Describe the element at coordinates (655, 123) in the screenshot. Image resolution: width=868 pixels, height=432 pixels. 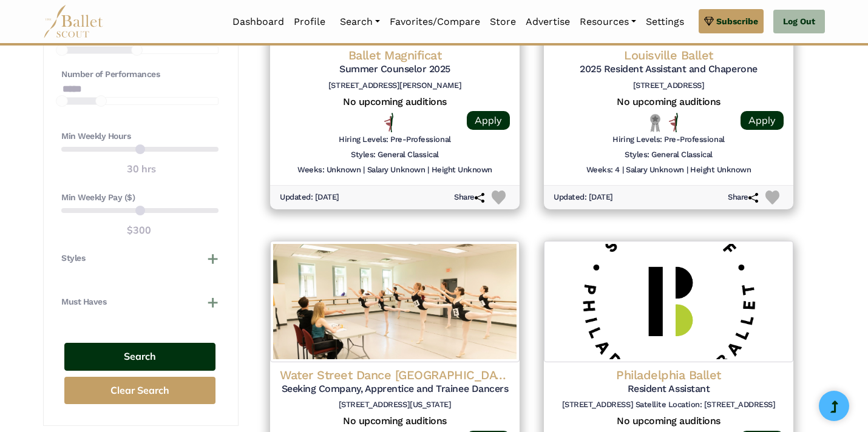
I see `img: Local` at that location.